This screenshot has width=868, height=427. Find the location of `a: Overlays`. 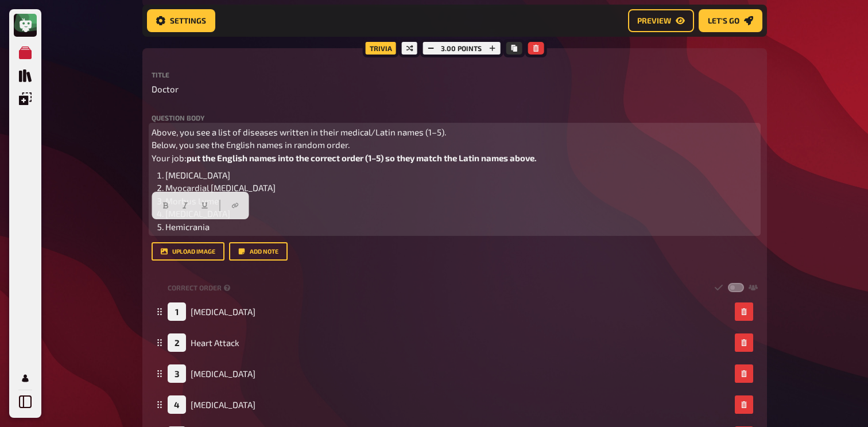

a: Overlays is located at coordinates (25, 99).